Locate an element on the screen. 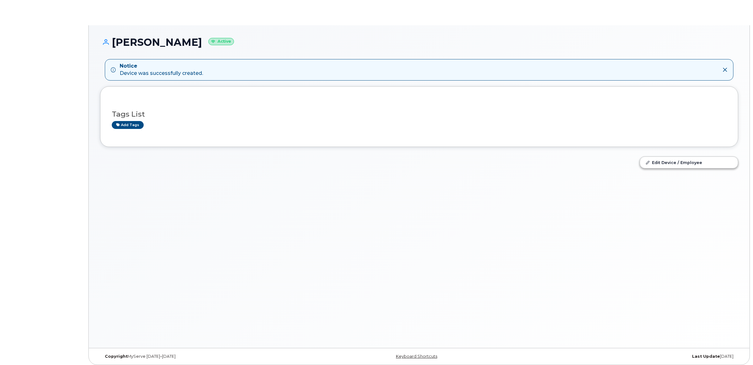 Image resolution: width=753 pixels, height=365 pixels. a: Keyboard Shortcuts is located at coordinates (417, 356).